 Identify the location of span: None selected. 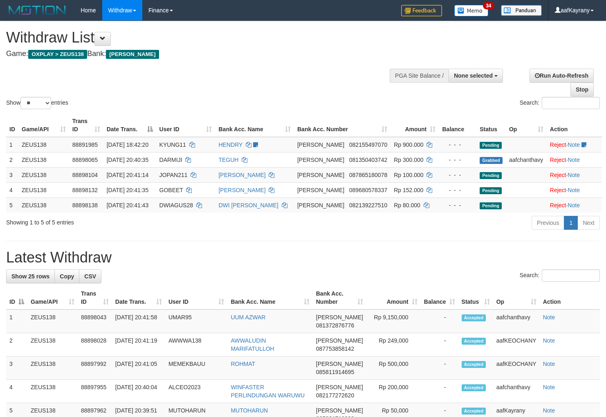
(473, 76).